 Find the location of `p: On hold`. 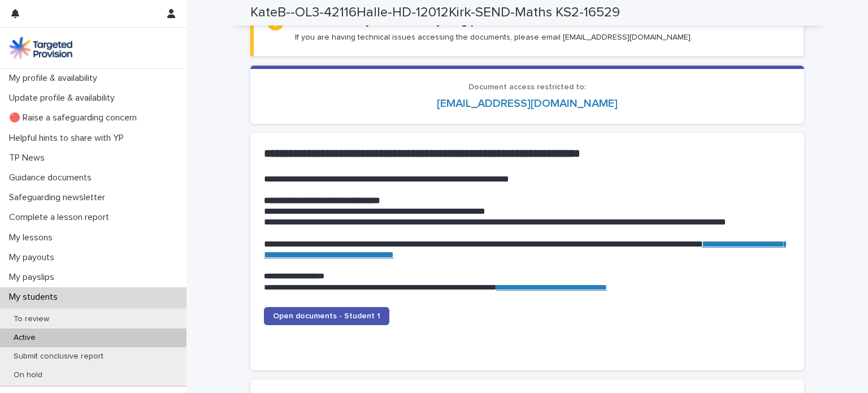

p: On hold is located at coordinates (28, 374).